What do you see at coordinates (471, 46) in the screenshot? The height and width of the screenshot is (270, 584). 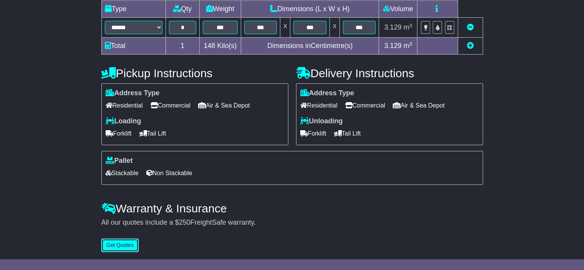 I see `a: Add new item` at bounding box center [471, 46].